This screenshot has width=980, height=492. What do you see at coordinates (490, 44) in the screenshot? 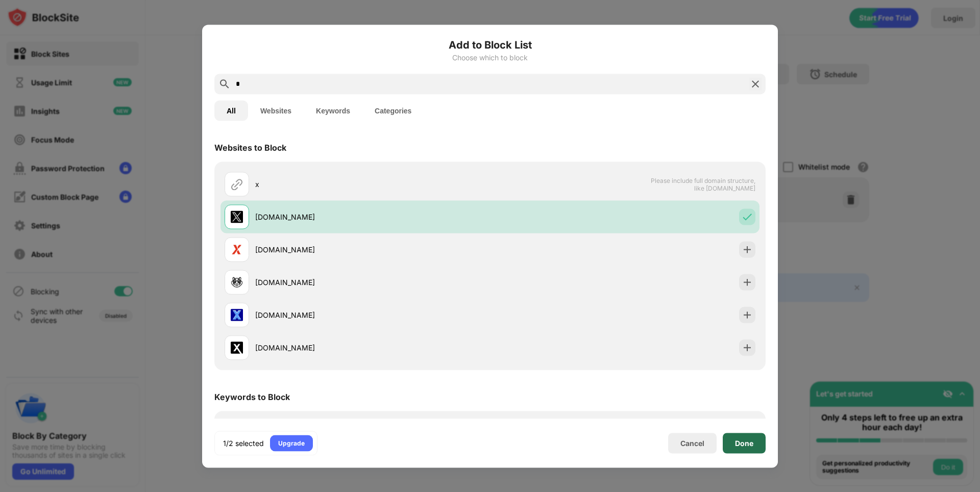
I see `h6: Add to Block List` at bounding box center [490, 44].